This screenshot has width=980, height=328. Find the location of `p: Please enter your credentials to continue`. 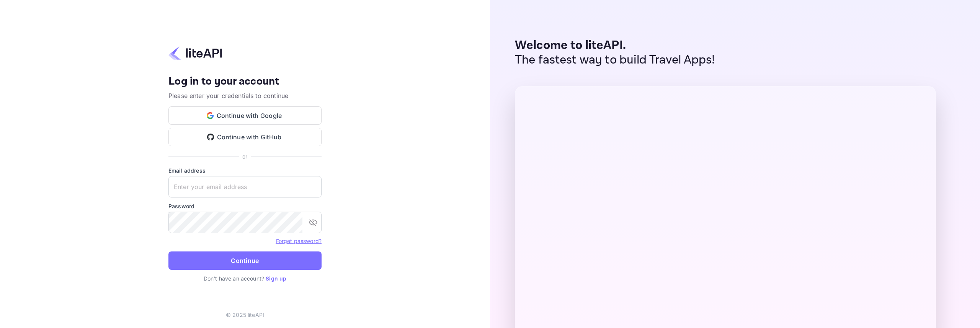

p: Please enter your credentials to continue is located at coordinates (245, 96).